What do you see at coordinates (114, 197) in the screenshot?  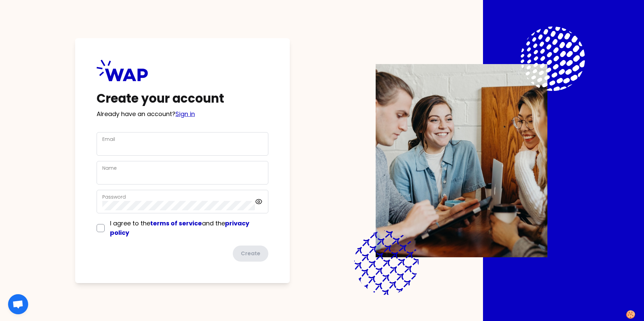 I see `label: Password` at bounding box center [114, 197].